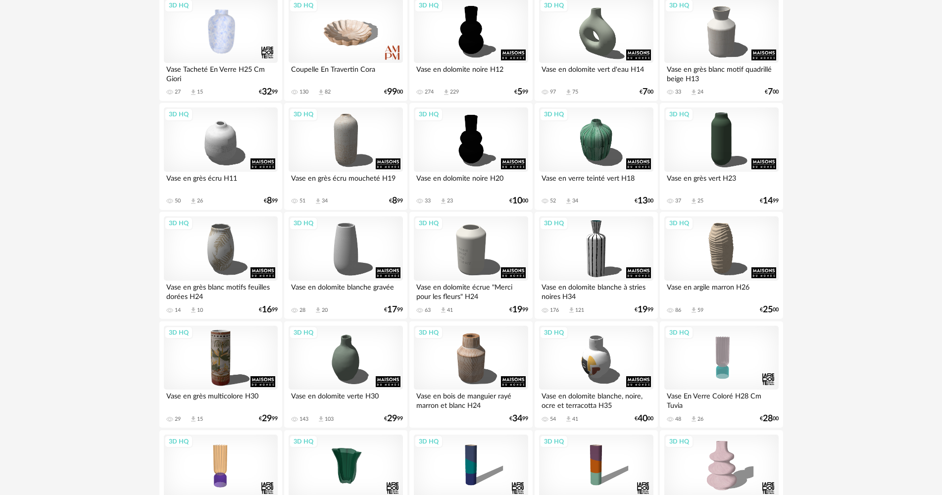 The height and width of the screenshot is (495, 942). What do you see at coordinates (328, 92) in the screenshot?
I see `div: 82` at bounding box center [328, 92].